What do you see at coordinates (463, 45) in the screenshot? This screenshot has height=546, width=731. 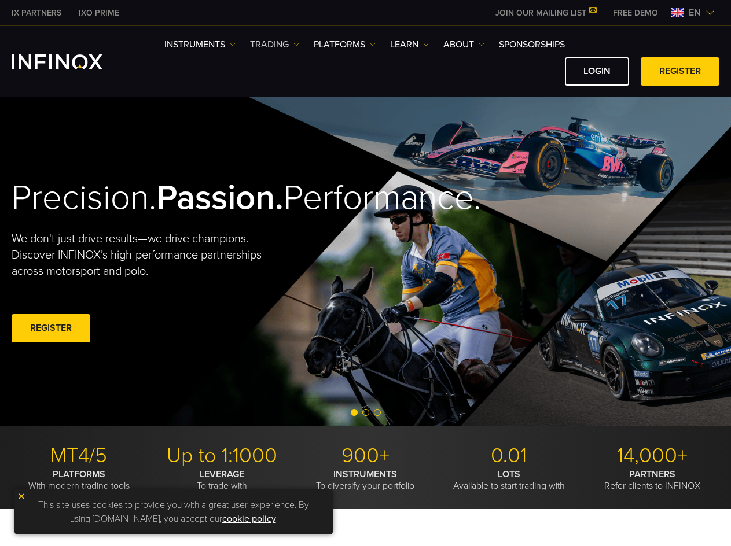 I see `a: ABOUT` at bounding box center [463, 45].